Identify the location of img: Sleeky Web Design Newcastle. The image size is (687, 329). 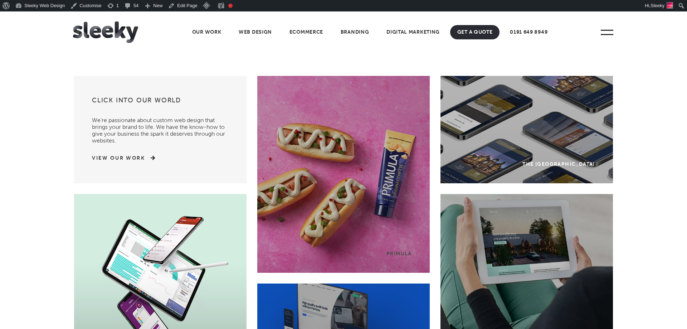
(106, 32).